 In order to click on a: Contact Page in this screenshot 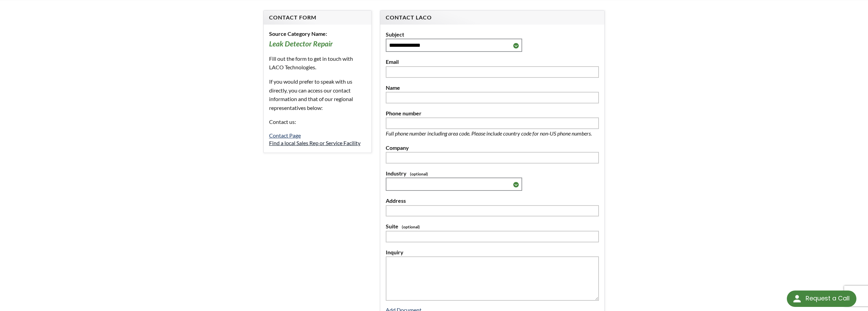, I will do `click(285, 135)`.